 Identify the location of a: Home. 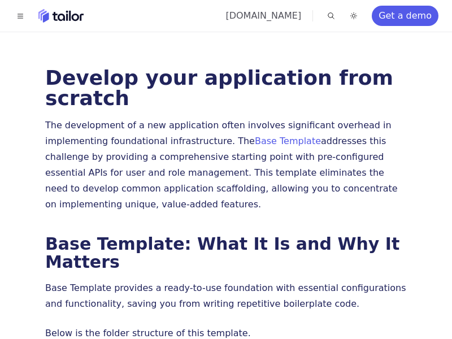
(61, 16).